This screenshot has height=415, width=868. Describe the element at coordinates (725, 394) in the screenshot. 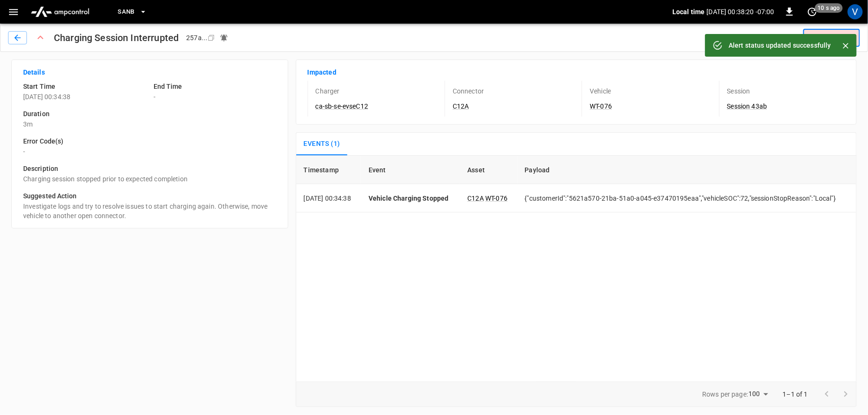

I see `p: Rows per page:` at that location.